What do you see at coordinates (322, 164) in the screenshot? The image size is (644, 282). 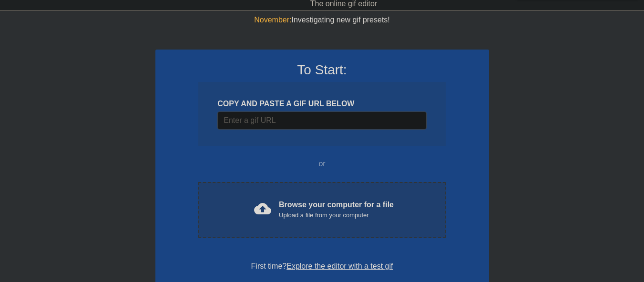 I see `div: or` at bounding box center [322, 164].